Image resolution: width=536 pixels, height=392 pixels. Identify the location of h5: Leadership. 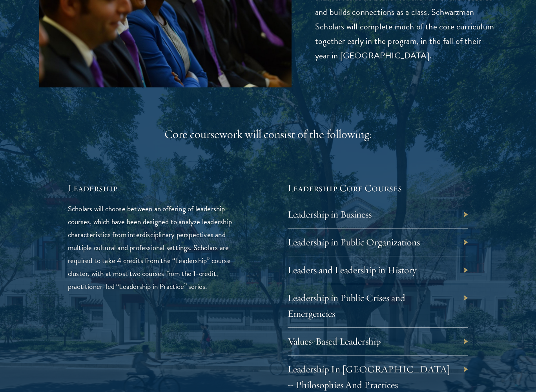
(158, 188).